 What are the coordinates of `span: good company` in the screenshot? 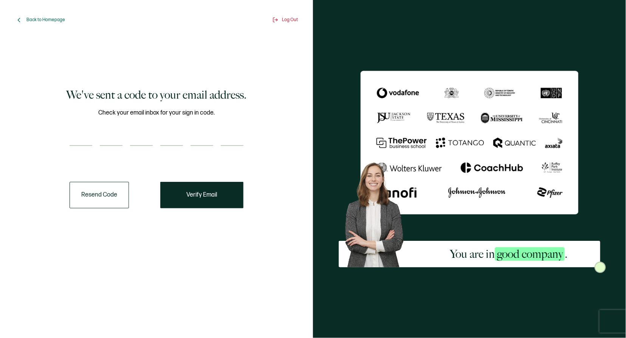 It's located at (529, 254).